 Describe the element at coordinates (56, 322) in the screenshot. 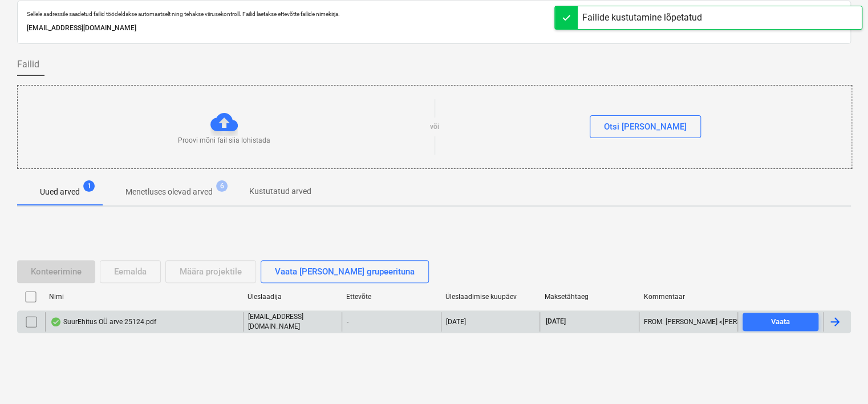

I see `div: Andmed failist loetud` at that location.